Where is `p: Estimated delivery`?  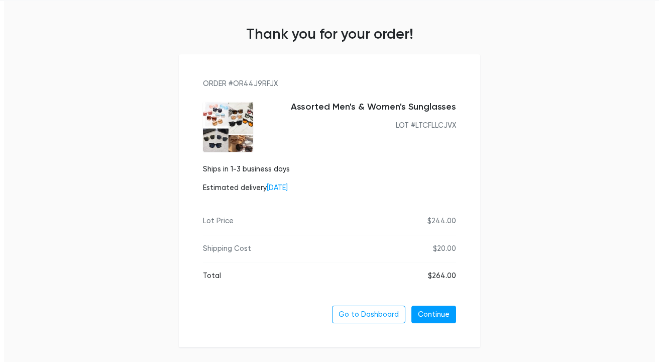
p: Estimated delivery is located at coordinates (246, 188).